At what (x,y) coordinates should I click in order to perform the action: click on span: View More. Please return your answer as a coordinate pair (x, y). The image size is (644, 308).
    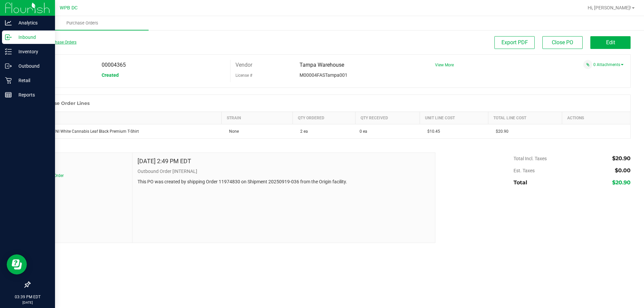
    Looking at the image, I should click on (444, 65).